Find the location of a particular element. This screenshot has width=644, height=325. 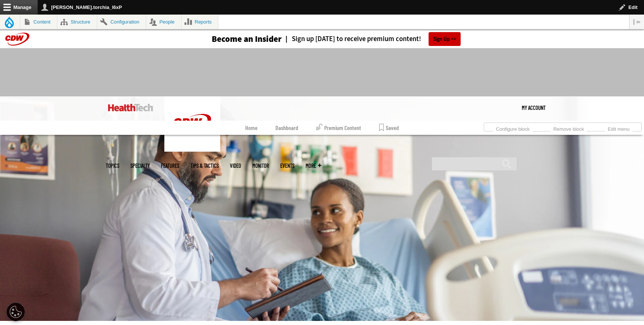

a: Edit menu is located at coordinates (619, 128).